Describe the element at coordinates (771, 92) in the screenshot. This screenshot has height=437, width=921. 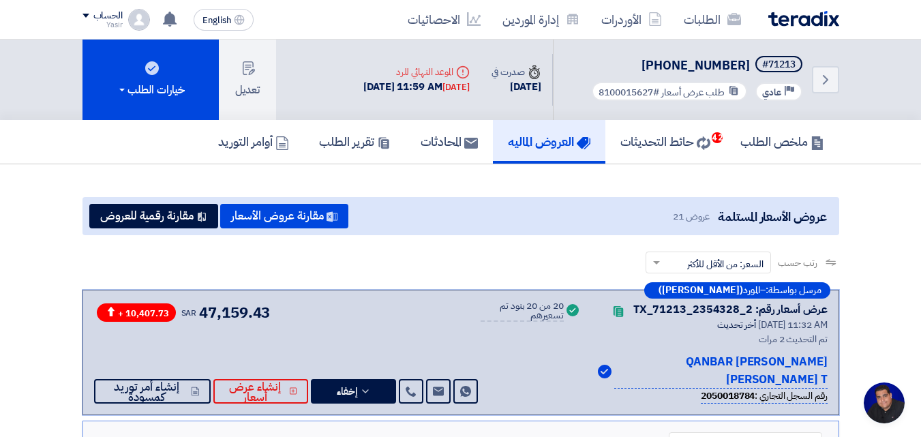
I see `span: عادي` at that location.